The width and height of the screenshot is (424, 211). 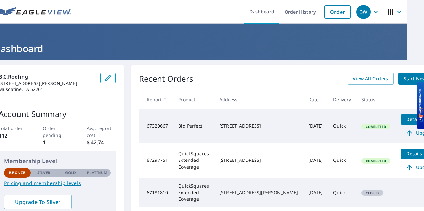 I want to click on span: Upgrade To Silver, so click(x=38, y=202).